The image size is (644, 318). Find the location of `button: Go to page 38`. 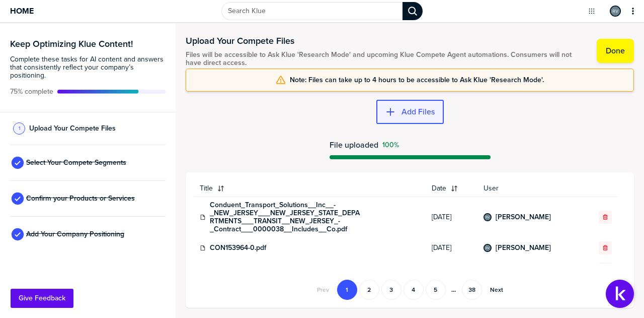

button: Go to page 38 is located at coordinates (472, 289).